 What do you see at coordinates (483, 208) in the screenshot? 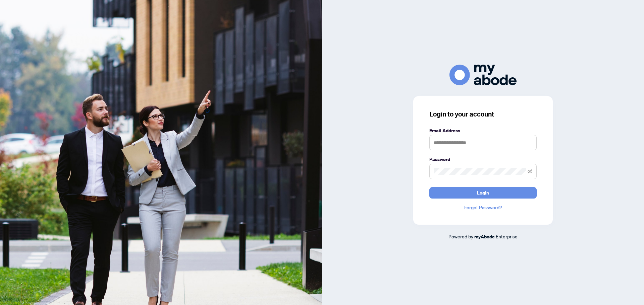
I see `a: Forgot Password?` at bounding box center [483, 208].